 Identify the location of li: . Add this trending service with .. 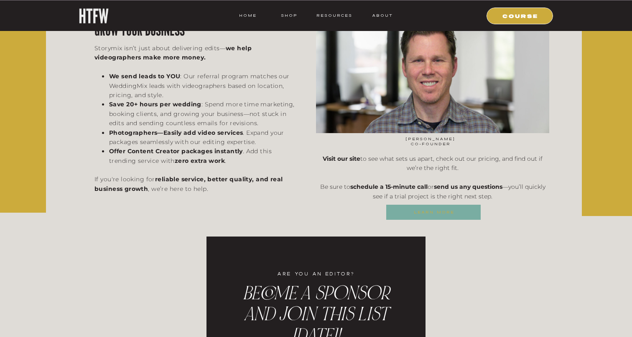
(204, 156).